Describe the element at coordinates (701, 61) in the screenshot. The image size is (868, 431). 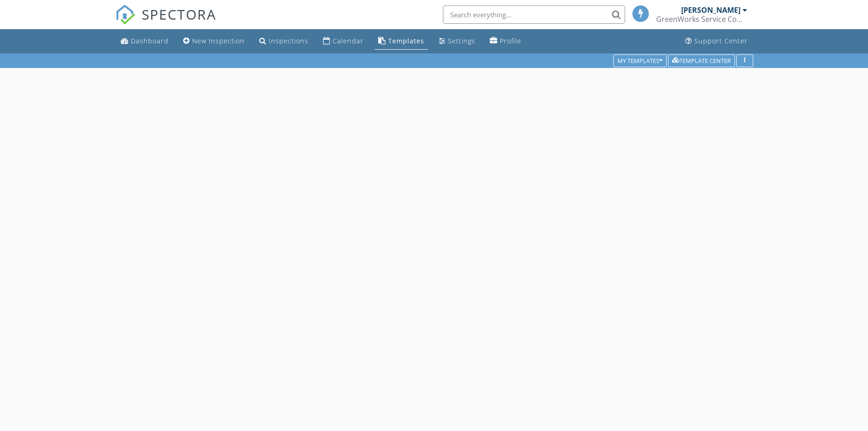
I see `button: Template Center` at that location.